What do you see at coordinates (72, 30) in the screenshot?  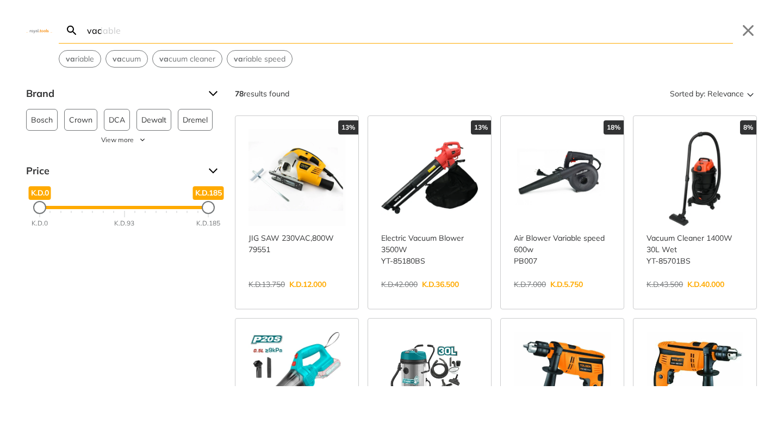 I see `svg: Search` at bounding box center [72, 30].